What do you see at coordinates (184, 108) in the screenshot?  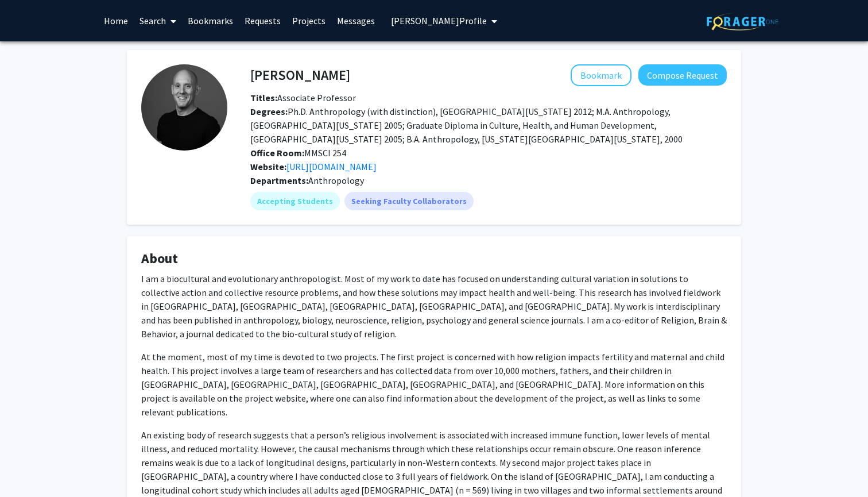 I see `img: Profile Picture` at bounding box center [184, 108].